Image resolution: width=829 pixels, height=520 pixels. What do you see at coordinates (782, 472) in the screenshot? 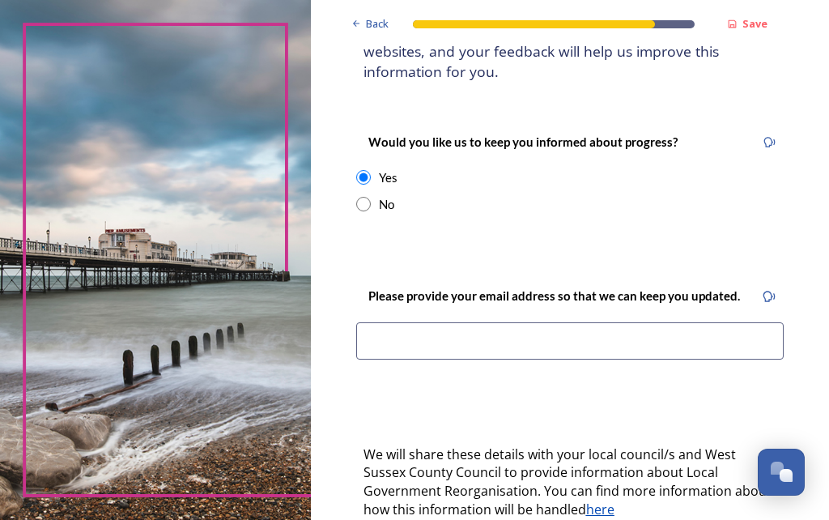
I see `button: Open Chat` at bounding box center [782, 472].